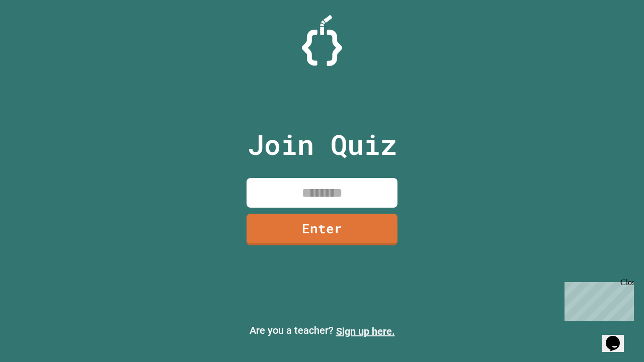  I want to click on a: Sign up here., so click(365, 332).